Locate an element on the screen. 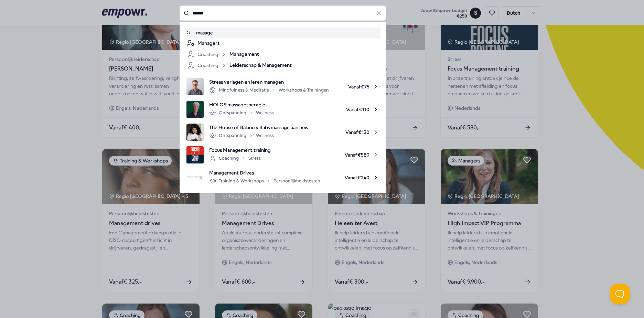  span: Stress verlagen en leren managen is located at coordinates (269, 82).